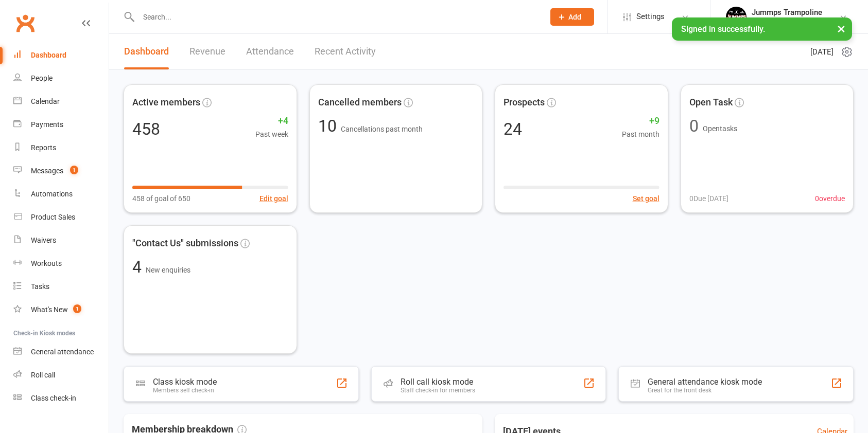 Image resolution: width=868 pixels, height=433 pixels. I want to click on span: "Contact Us" submissions, so click(185, 244).